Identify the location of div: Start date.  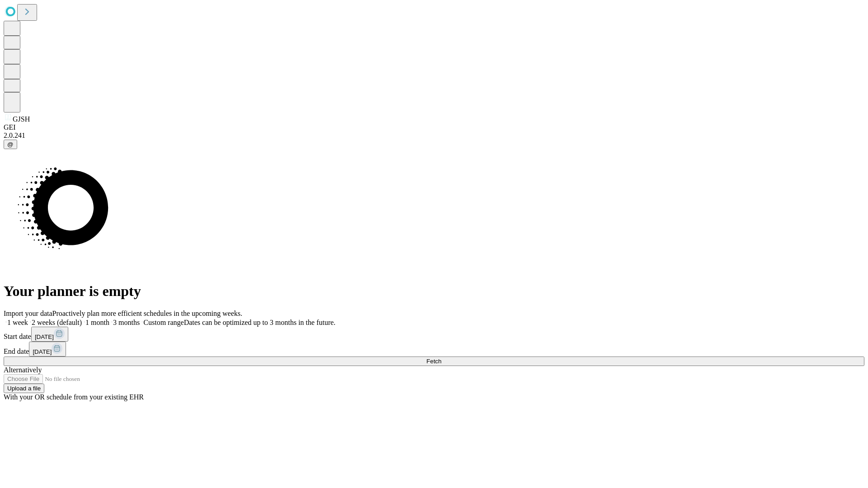
(434, 334).